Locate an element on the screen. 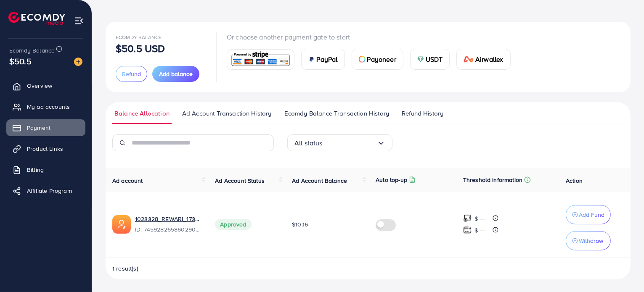 This screenshot has height=292, width=644. span: Refund History is located at coordinates (422, 113).